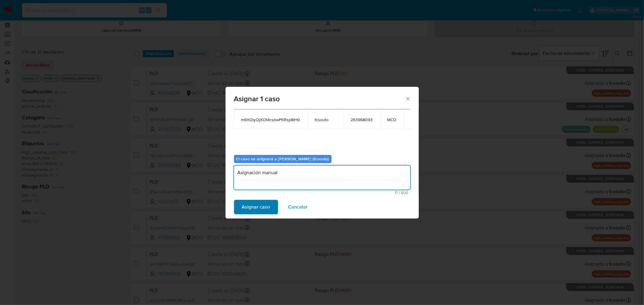 This screenshot has height=305, width=644. Describe the element at coordinates (322, 153) in the screenshot. I see `div: assign-modal` at that location.